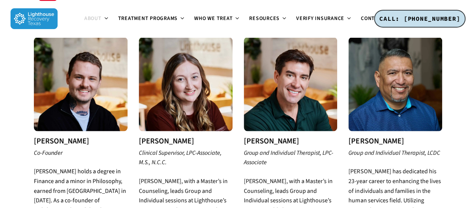  What do you see at coordinates (321, 18) in the screenshot?
I see `span: Verify Insurance` at bounding box center [321, 18].